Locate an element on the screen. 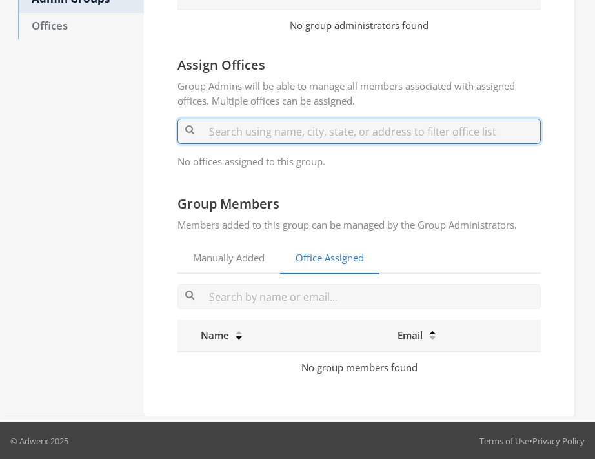 This screenshot has height=459, width=595. a: Privacy Policy is located at coordinates (558, 441).